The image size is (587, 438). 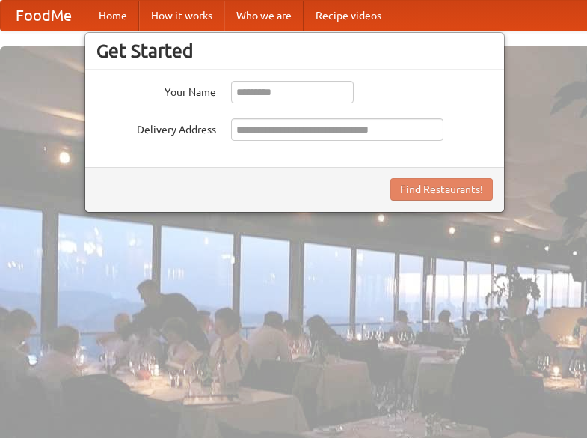 I want to click on button: Find Restaurants!, so click(x=441, y=189).